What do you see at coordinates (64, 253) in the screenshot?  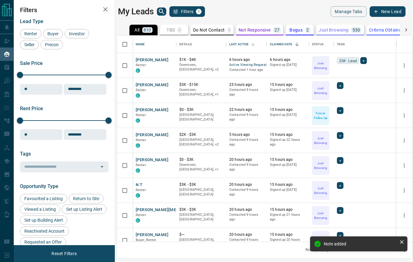 I see `button: Reset Filters` at bounding box center [64, 253].